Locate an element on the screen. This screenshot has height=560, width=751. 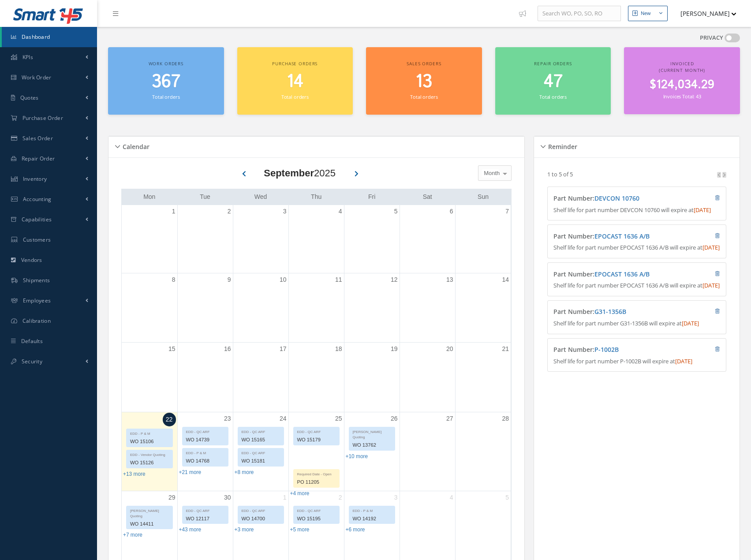
td: September 23, 2025 is located at coordinates (205, 451).